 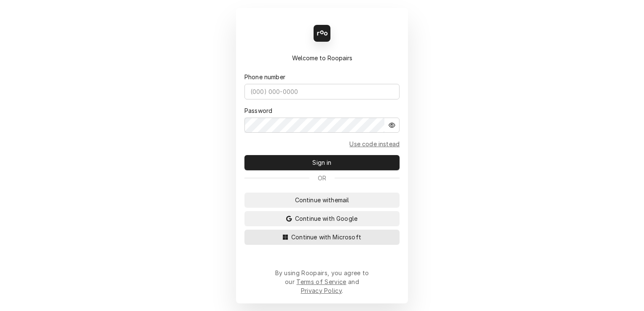 I want to click on span: Continue with Microsoft, so click(x=326, y=237).